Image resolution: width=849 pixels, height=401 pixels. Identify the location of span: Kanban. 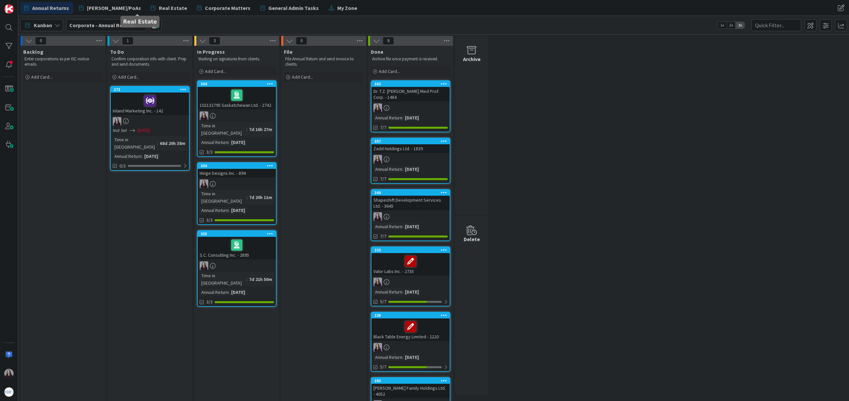
(43, 25).